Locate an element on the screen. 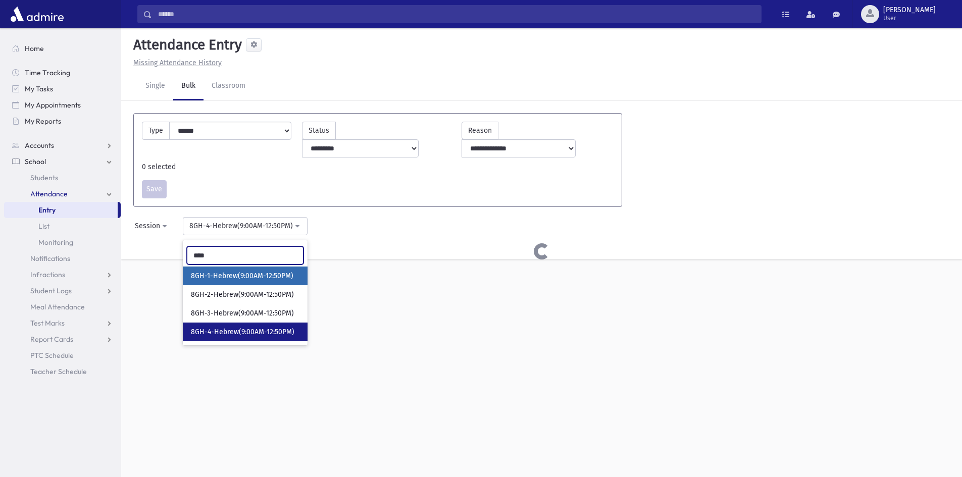 Image resolution: width=962 pixels, height=477 pixels. span: PTC Schedule is located at coordinates (52, 356).